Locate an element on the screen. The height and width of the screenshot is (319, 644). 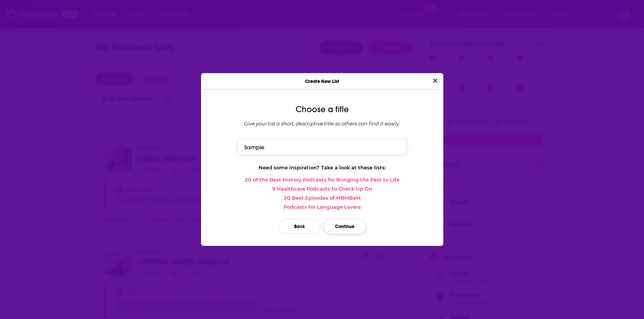
button: Continue is located at coordinates (345, 226).